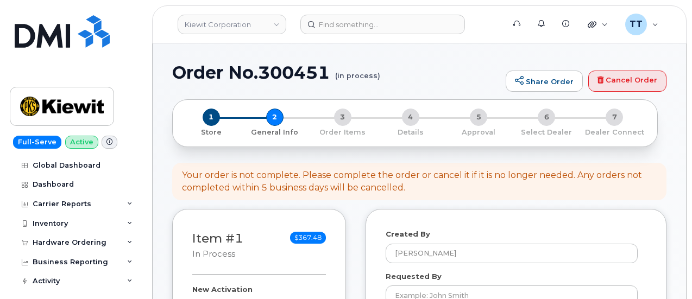  Describe the element at coordinates (408, 234) in the screenshot. I see `label: Created By` at that location.